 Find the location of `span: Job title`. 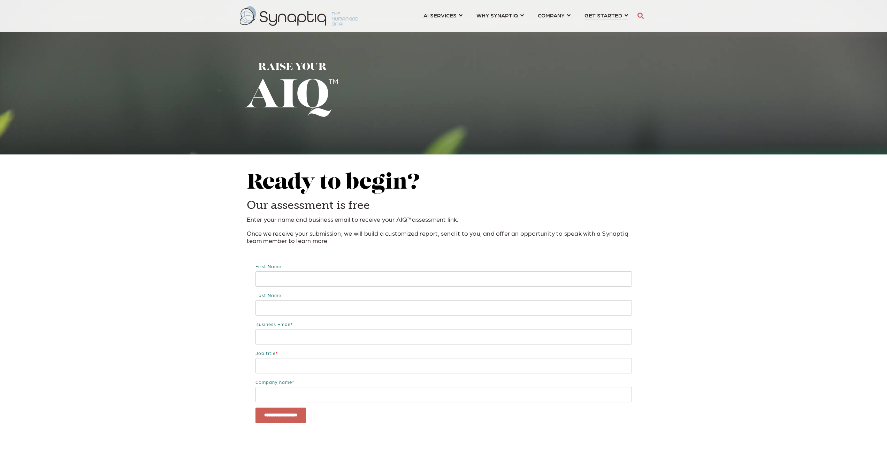

span: Job title is located at coordinates (266, 353).